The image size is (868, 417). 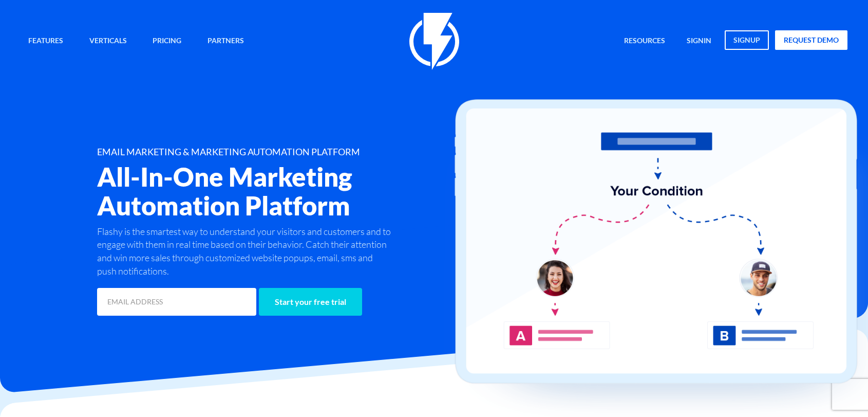 What do you see at coordinates (310, 302) in the screenshot?
I see `input: Start your free trial` at bounding box center [310, 302].